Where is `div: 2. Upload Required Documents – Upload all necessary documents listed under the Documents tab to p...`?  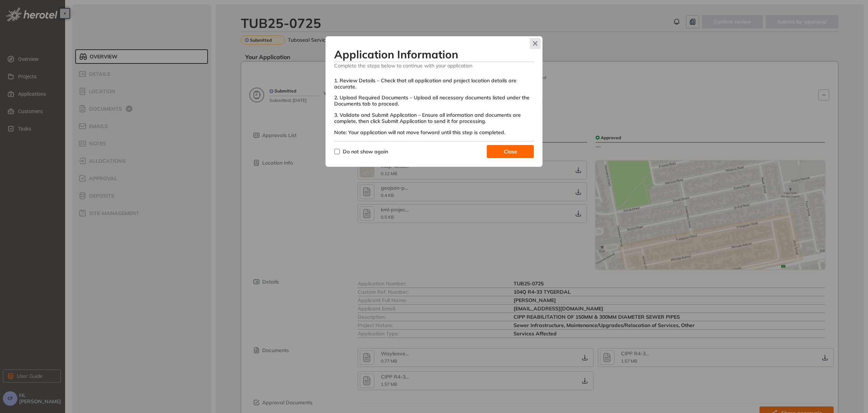
div: 2. Upload Required Documents – Upload all necessary documents listed under the Documents tab to p... is located at coordinates (434, 100).